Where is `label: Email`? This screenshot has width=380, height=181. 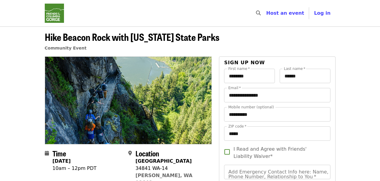
label: Email is located at coordinates (235, 88).